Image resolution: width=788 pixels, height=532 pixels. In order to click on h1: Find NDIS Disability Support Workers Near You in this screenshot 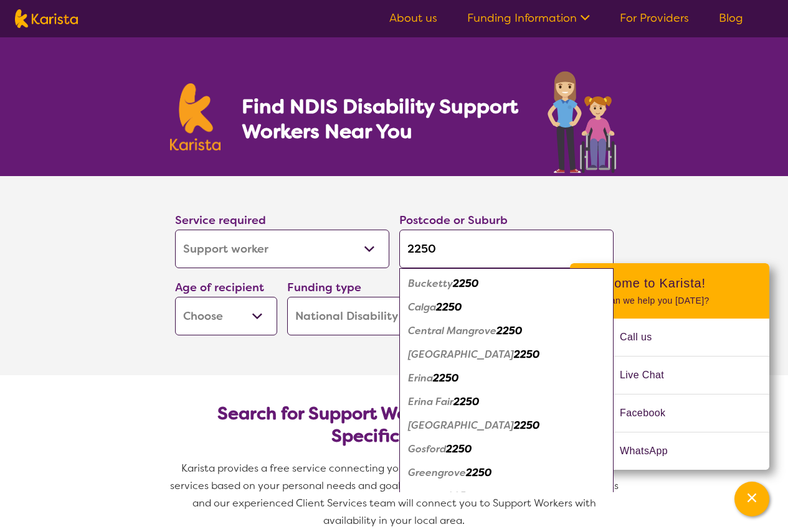, I will do `click(380, 119)`.